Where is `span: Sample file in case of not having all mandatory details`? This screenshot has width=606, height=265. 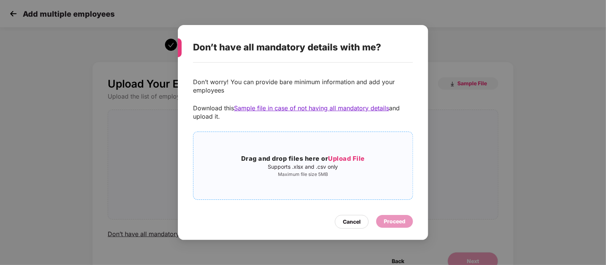 span: Sample file in case of not having all mandatory details is located at coordinates (311, 108).